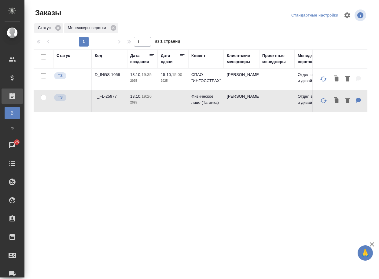 This screenshot has width=379, height=279. Describe the element at coordinates (168, 42) in the screenshot. I see `span: из 1 страниц` at that location.